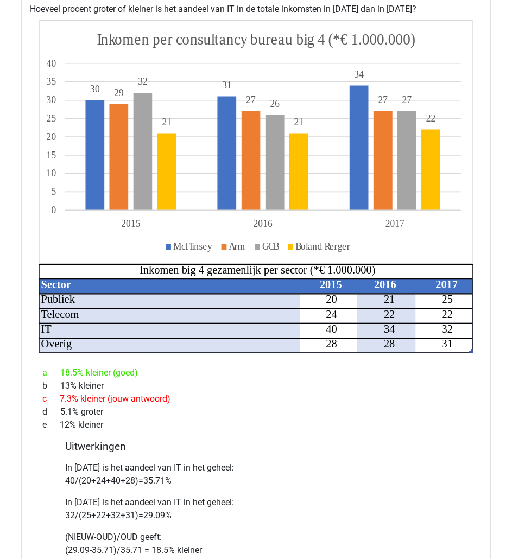 This screenshot has width=512, height=559. What do you see at coordinates (237, 246) in the screenshot?
I see `tspan: Arm` at bounding box center [237, 246].